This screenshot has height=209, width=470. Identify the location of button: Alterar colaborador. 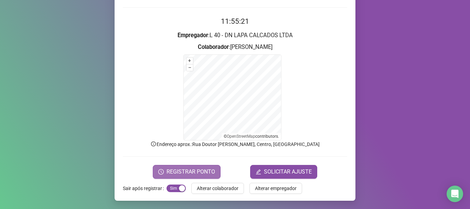
(218, 188).